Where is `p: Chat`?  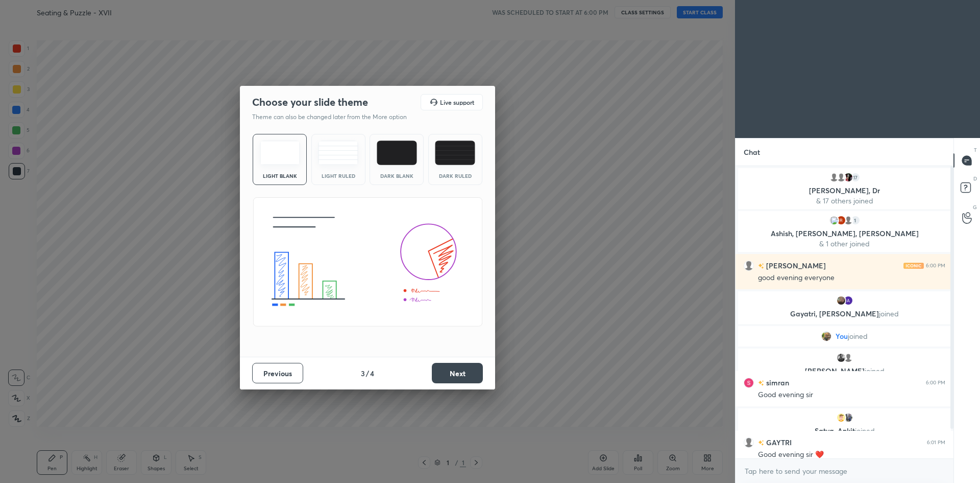 p: Chat is located at coordinates (752, 151).